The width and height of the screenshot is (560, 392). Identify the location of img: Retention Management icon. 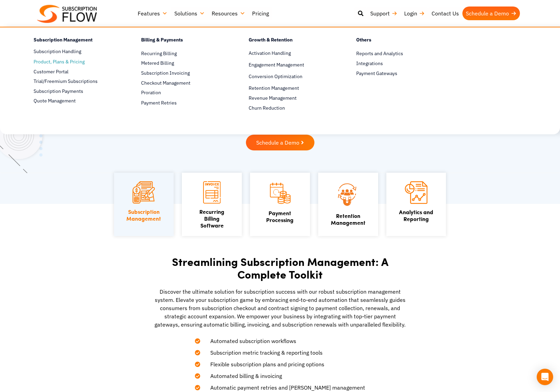
(348, 194).